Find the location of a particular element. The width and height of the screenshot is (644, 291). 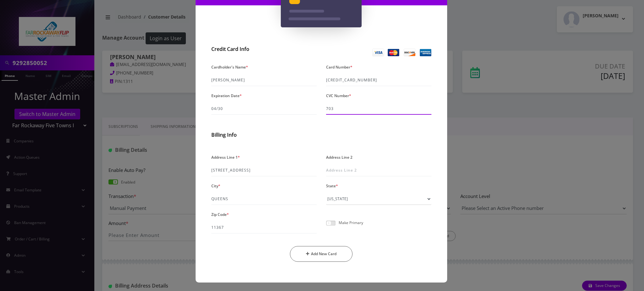

label: Expiration Date is located at coordinates (226, 96).